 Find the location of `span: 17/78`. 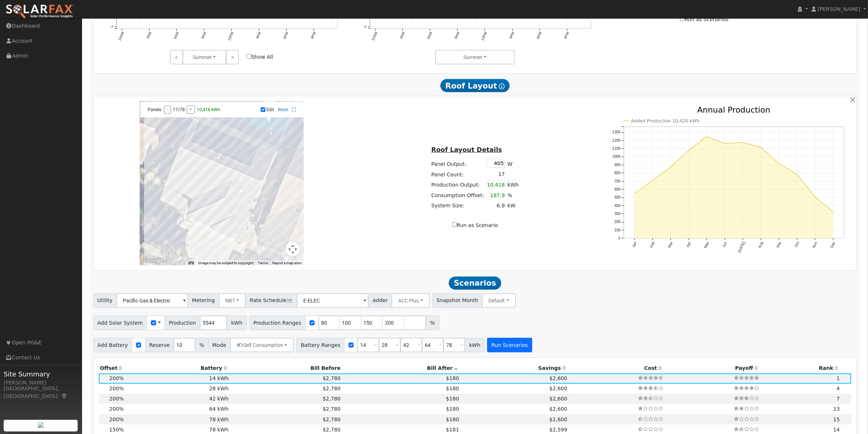

span: 17/78 is located at coordinates (179, 110).